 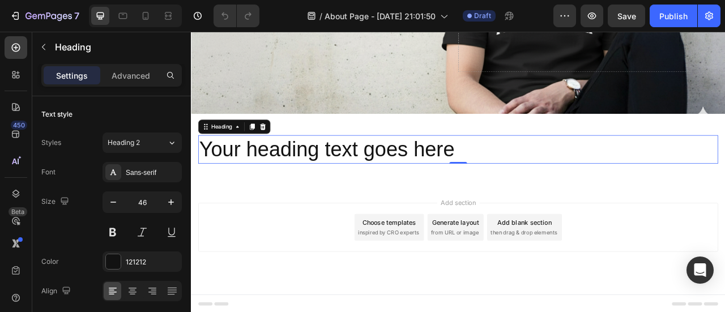 I want to click on div: Text style, so click(x=57, y=114).